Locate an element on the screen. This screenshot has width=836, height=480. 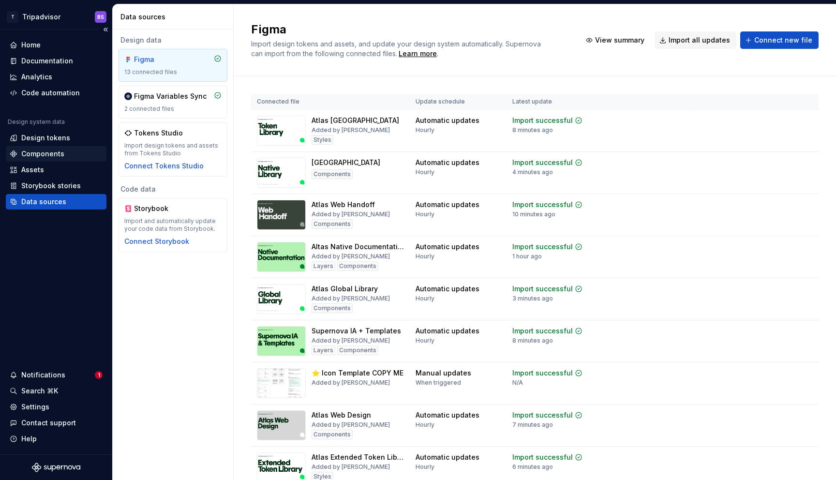
button: Import all updates is located at coordinates (695, 40).